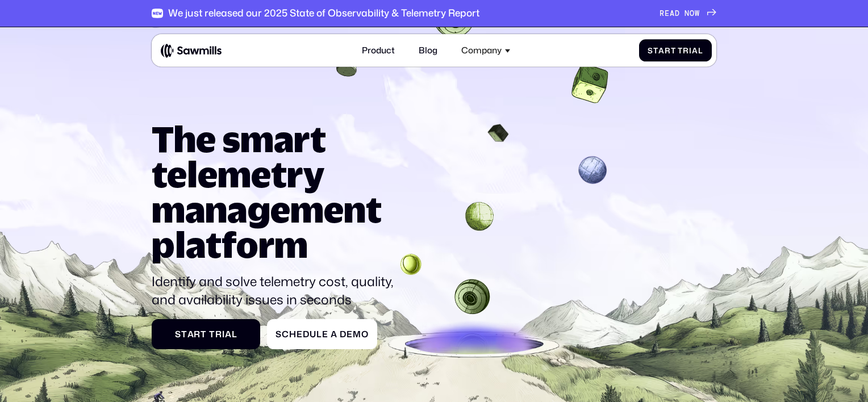  What do you see at coordinates (357, 334) in the screenshot?
I see `span: m` at bounding box center [357, 334].